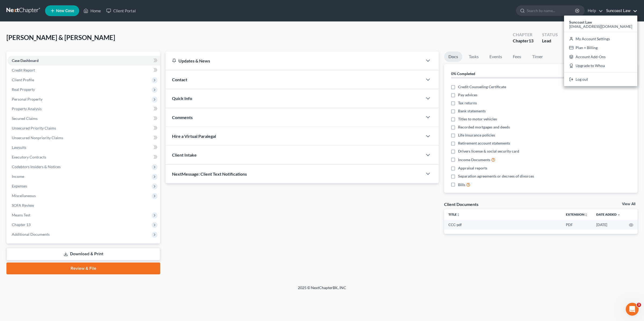 The width and height of the screenshot is (644, 321). What do you see at coordinates (84, 70) in the screenshot?
I see `a: Credit Report` at bounding box center [84, 70].